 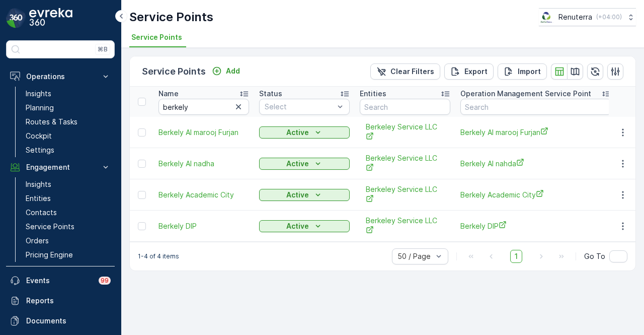 I want to click on p: Name, so click(x=169, y=94).